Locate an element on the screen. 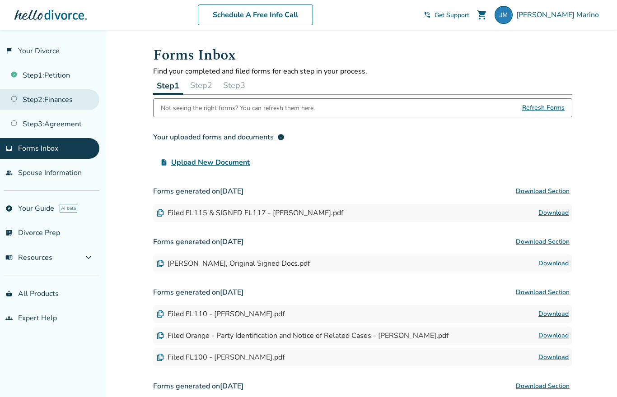 This screenshot has height=397, width=617. img: jmarino949@gmail.com is located at coordinates (503, 15).